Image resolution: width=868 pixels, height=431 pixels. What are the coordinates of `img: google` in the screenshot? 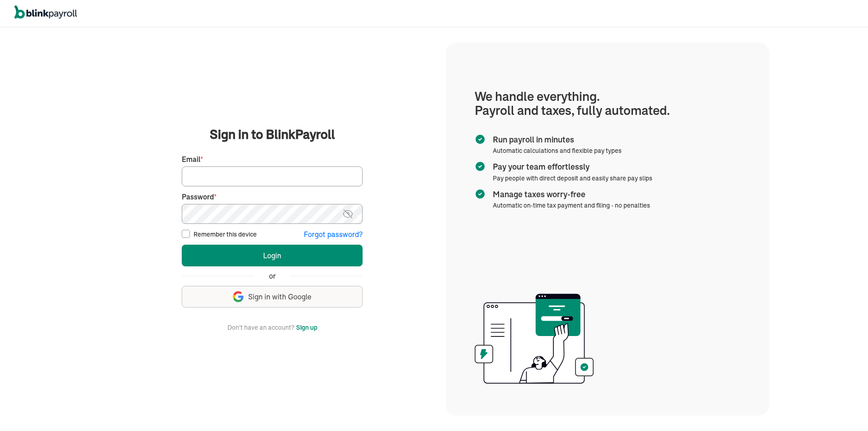 It's located at (238, 297).